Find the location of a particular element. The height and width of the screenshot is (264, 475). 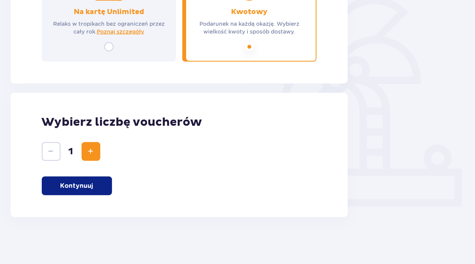

p: Relaks w tropikach bez ograniczeń przez cały rok. is located at coordinates (109, 28).